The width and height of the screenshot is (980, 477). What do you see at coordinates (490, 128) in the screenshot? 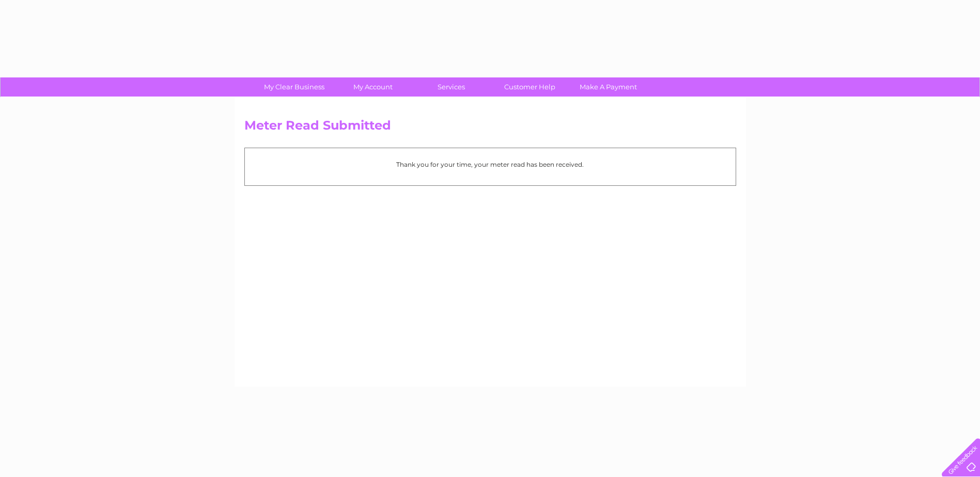
I see `h2: Meter Read Submitted` at bounding box center [490, 128].